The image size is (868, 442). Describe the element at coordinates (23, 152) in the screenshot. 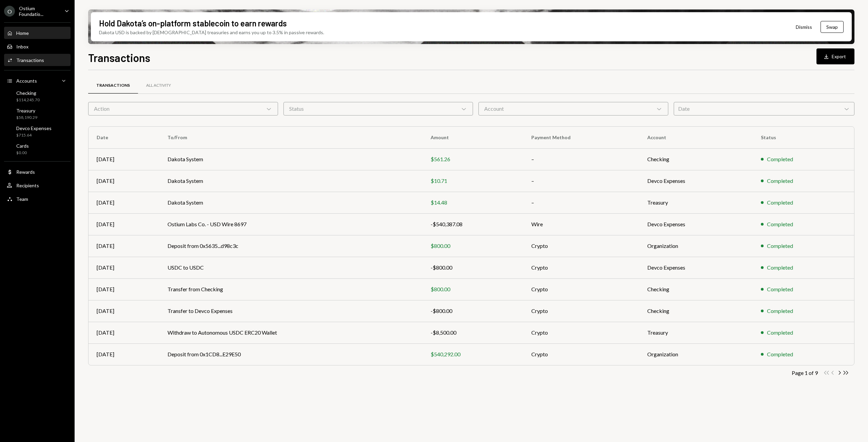

I see `div: $0.00` at that location.